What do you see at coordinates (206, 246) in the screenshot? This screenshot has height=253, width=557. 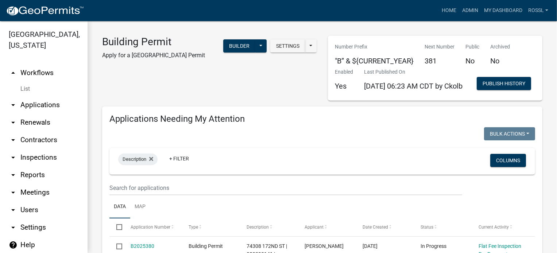 I see `span: Building Permit` at bounding box center [206, 246].